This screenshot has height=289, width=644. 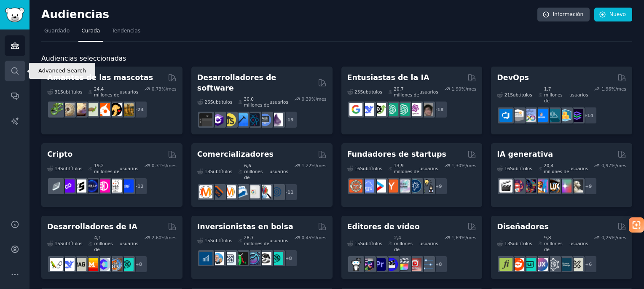 What do you see at coordinates (229, 191) in the screenshot?
I see `img: AskMarketing` at bounding box center [229, 191].